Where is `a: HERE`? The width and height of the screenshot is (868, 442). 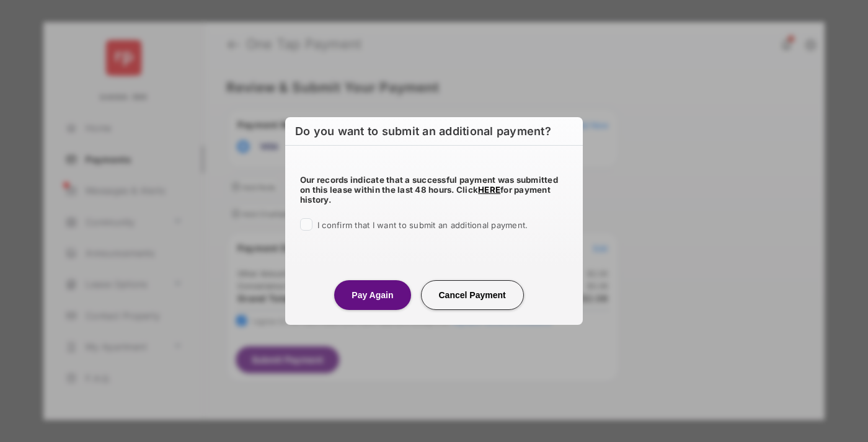 a: HERE is located at coordinates (489, 189).